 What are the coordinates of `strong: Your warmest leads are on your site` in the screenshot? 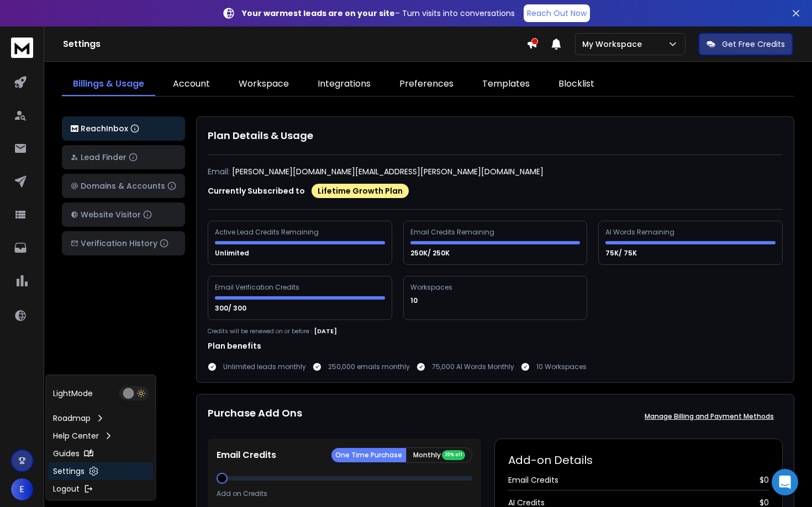 It's located at (318, 13).